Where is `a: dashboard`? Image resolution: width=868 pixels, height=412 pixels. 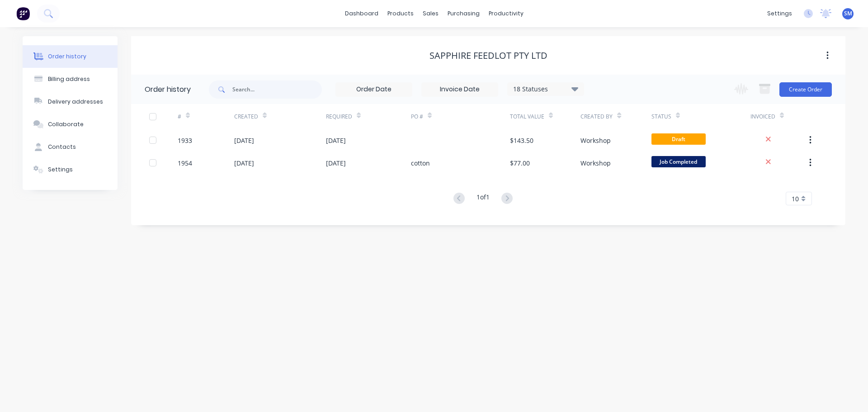
a: dashboard is located at coordinates (362, 14).